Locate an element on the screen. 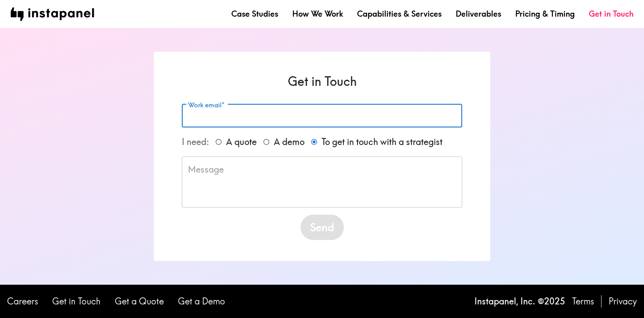 The image size is (644, 318). a: How We Work is located at coordinates (318, 13).